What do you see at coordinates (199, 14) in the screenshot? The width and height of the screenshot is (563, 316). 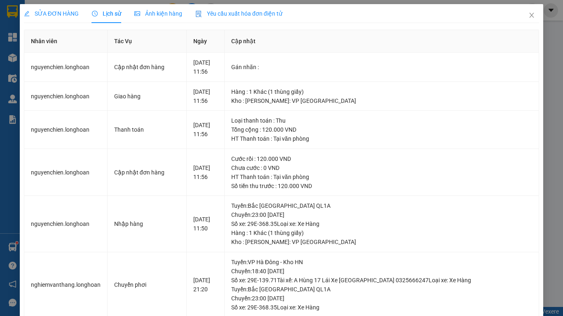 I see `img: icon` at bounding box center [199, 14].